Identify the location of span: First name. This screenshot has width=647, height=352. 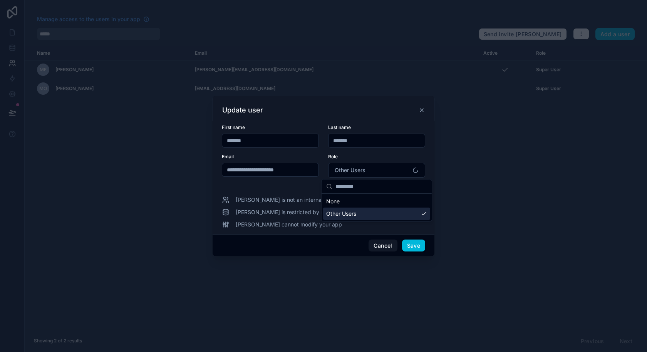
(233, 127).